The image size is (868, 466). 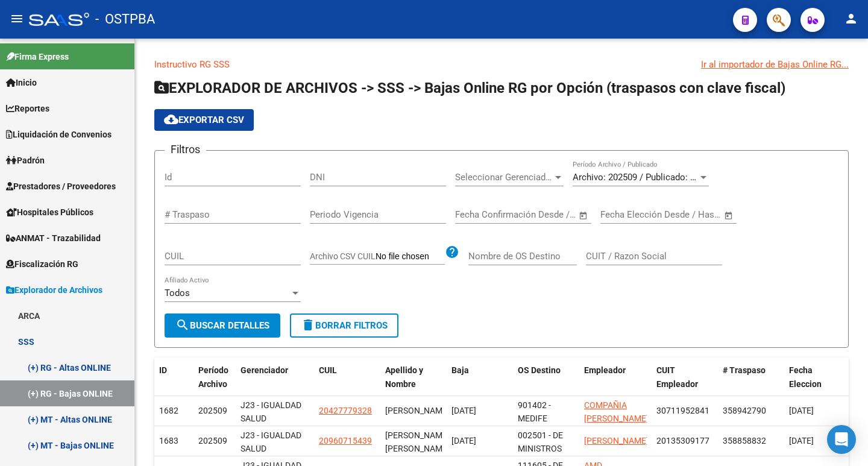 What do you see at coordinates (61, 186) in the screenshot?
I see `span: Prestadores / Proveedores` at bounding box center [61, 186].